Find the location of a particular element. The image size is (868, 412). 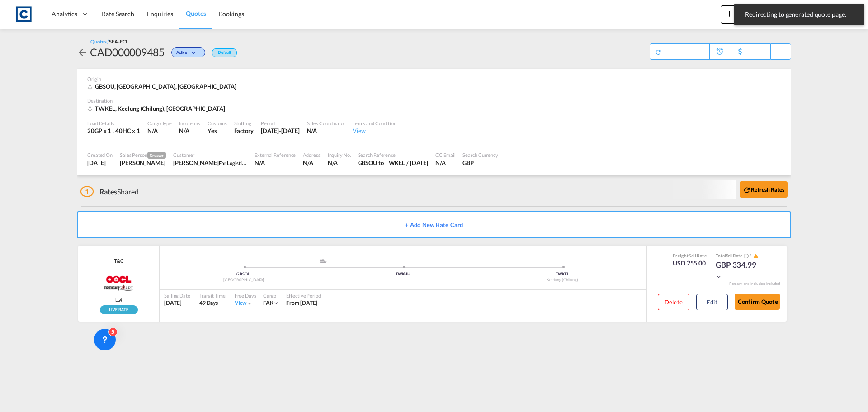

div: TWKHH is located at coordinates (403, 274).